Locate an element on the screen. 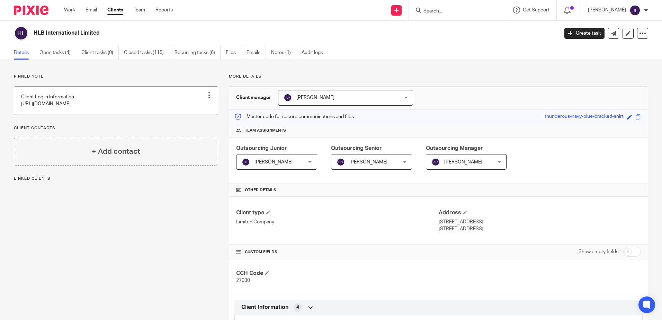  a: Client tasks (0) is located at coordinates (100, 53).